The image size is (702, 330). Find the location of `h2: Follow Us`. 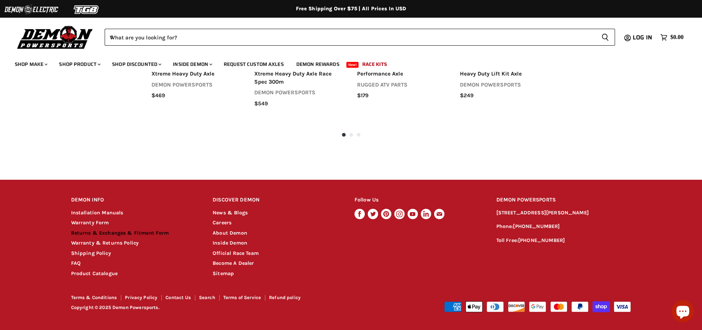

h2: Follow Us is located at coordinates (418, 200).